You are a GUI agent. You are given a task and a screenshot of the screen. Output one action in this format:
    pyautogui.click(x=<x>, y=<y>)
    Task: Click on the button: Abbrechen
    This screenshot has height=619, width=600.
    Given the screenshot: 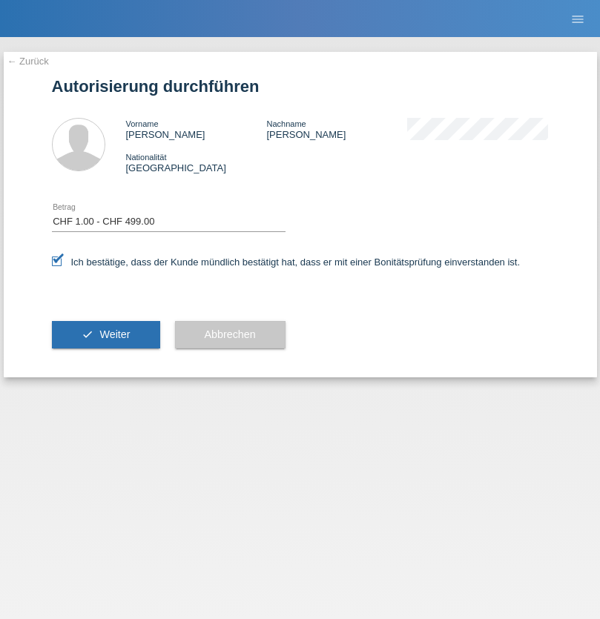 What is the action you would take?
    pyautogui.click(x=230, y=335)
    